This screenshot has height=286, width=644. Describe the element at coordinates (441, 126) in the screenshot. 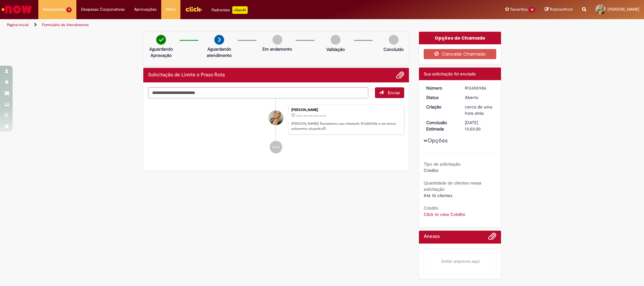

I see `dt: Conclusão Estimada` at that location.